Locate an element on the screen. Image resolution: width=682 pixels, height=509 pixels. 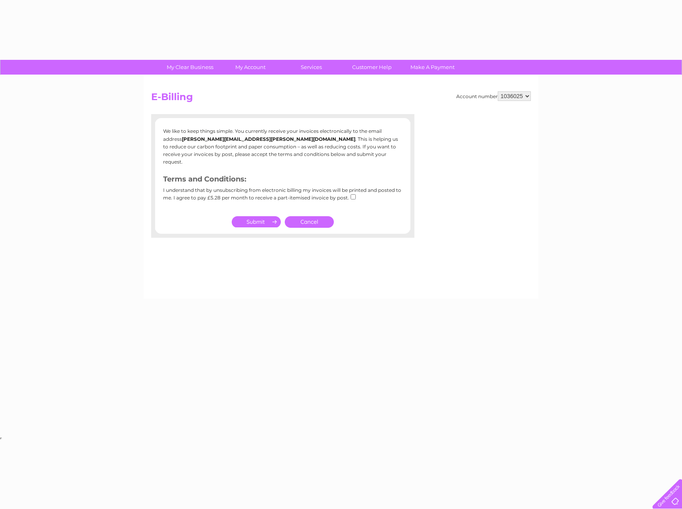
div: Account number is located at coordinates (493, 96).